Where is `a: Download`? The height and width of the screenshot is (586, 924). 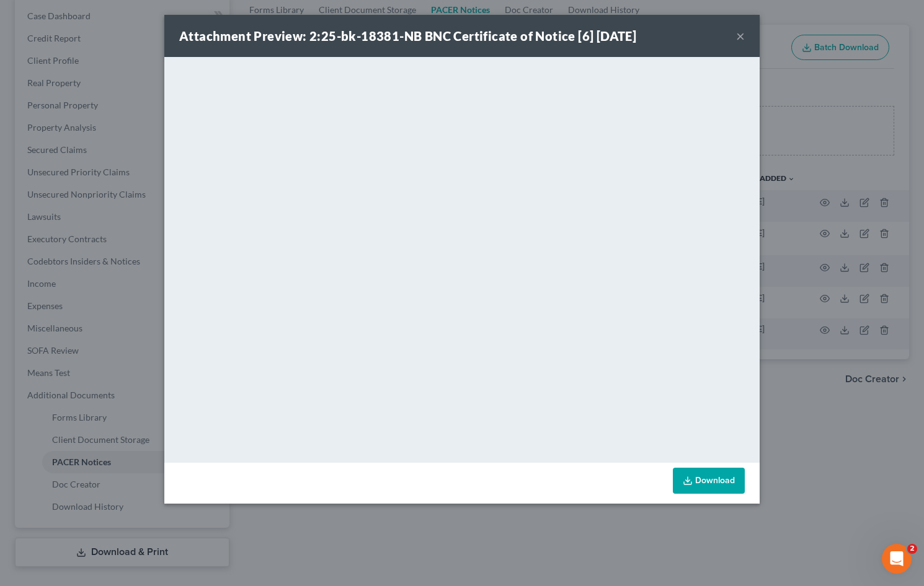 a: Download is located at coordinates (709, 481).